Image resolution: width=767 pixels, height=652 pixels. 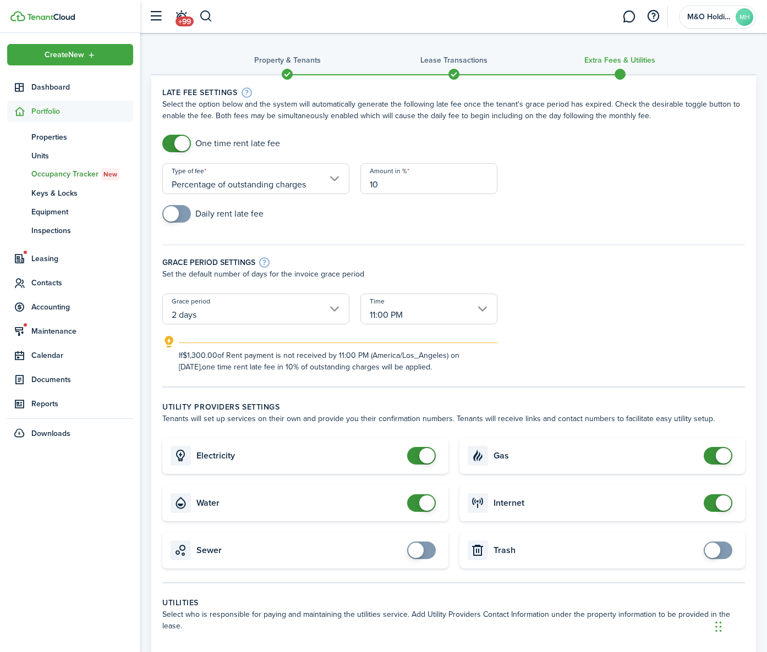 What do you see at coordinates (70, 193) in the screenshot?
I see `a: Keys & Locks` at bounding box center [70, 193].